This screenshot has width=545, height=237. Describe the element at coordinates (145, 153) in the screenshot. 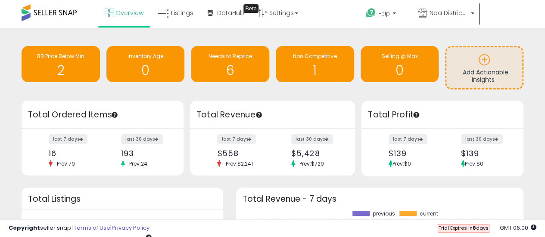

I see `div: 193` at that location.